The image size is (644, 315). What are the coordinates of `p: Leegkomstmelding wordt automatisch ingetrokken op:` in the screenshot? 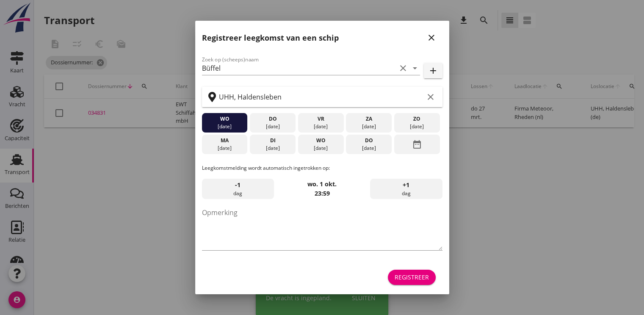 It's located at (322, 168).